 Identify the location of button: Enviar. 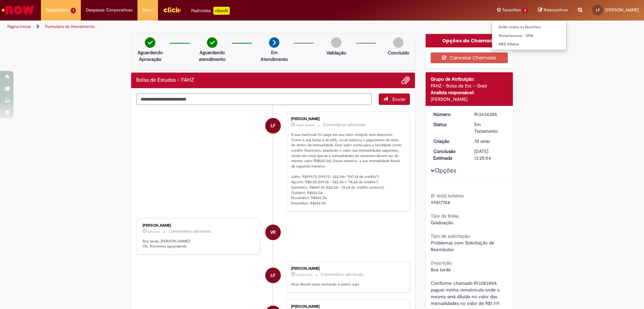
(394, 99).